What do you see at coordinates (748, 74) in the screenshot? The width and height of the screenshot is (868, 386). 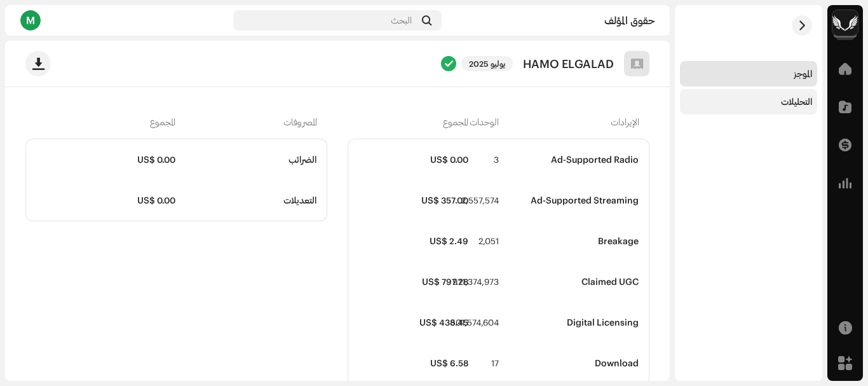 I see `re-m-nav-item: الموجز` at bounding box center [748, 74].